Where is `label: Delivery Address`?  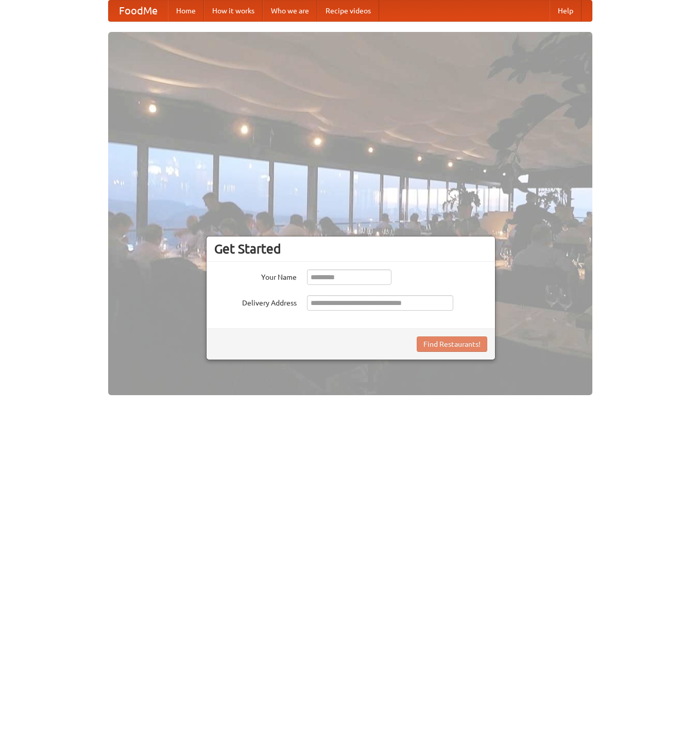 label: Delivery Address is located at coordinates (255, 301).